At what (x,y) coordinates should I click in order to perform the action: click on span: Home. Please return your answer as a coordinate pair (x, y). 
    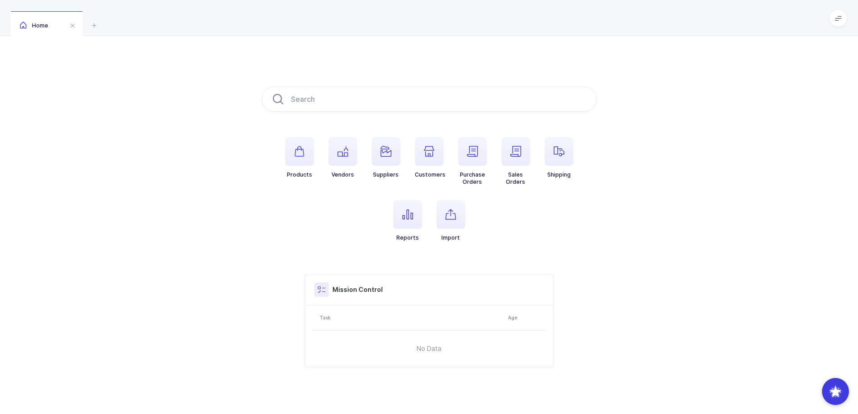
    Looking at the image, I should click on (34, 25).